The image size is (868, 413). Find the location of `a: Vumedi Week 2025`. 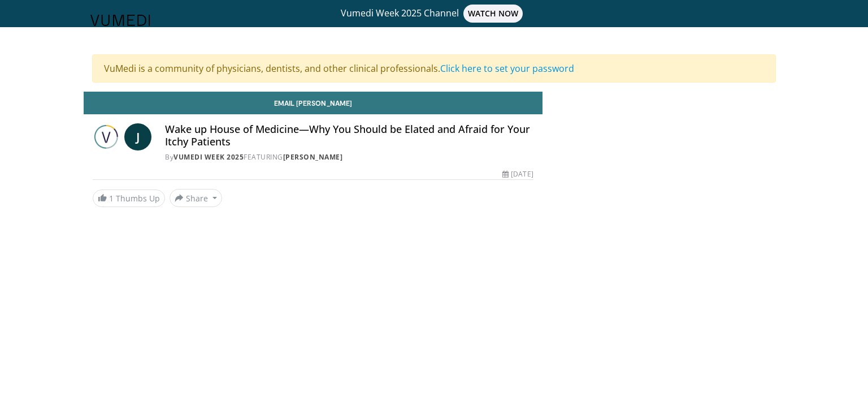

a: Vumedi Week 2025 is located at coordinates (209, 157).